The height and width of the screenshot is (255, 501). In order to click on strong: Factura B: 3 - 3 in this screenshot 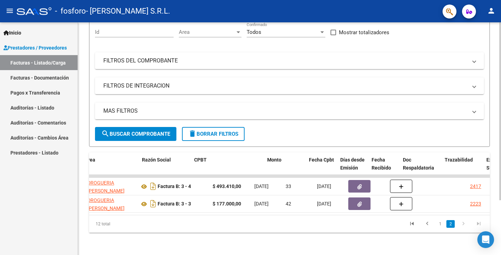, I will do `click(174, 204)`.